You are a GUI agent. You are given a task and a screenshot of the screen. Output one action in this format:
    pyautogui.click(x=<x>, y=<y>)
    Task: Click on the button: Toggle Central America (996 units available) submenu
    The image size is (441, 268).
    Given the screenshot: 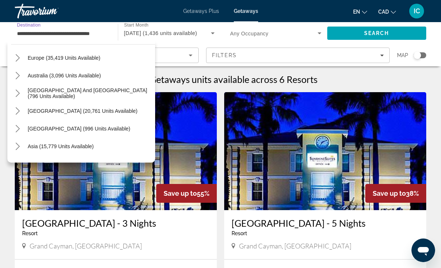 What is the action you would take?
    pyautogui.click(x=17, y=129)
    